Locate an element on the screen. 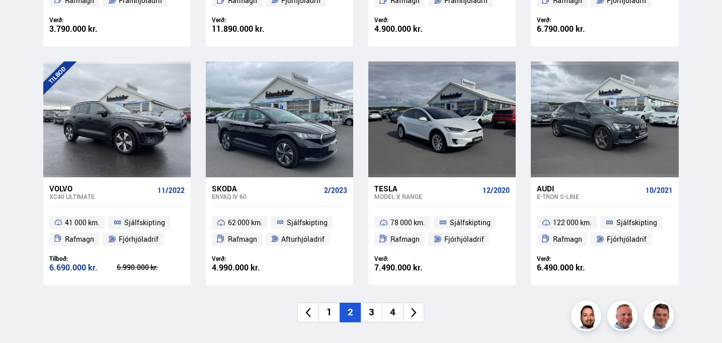 This screenshot has height=343, width=722. a: Volvo XC40 ULTIMATE 11/2022 41 000 km. Sjálfskipting Rafmagn Fjórhjóladrif Tilboð: 6.690.000 kr. ... is located at coordinates (117, 231).